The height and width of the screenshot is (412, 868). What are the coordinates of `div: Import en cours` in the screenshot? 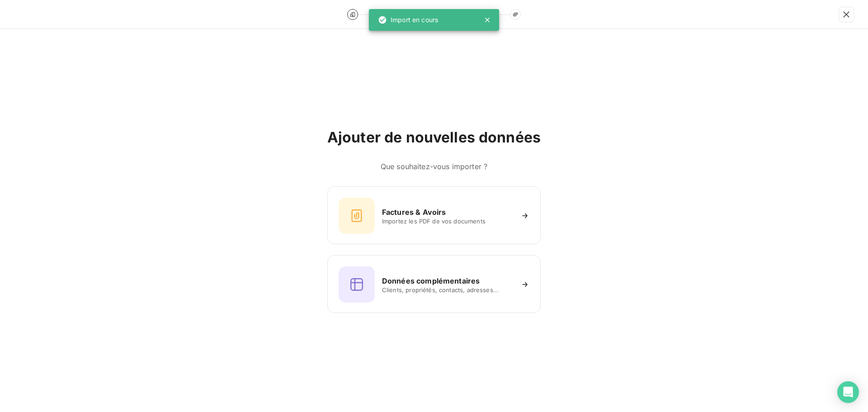 It's located at (407, 20).